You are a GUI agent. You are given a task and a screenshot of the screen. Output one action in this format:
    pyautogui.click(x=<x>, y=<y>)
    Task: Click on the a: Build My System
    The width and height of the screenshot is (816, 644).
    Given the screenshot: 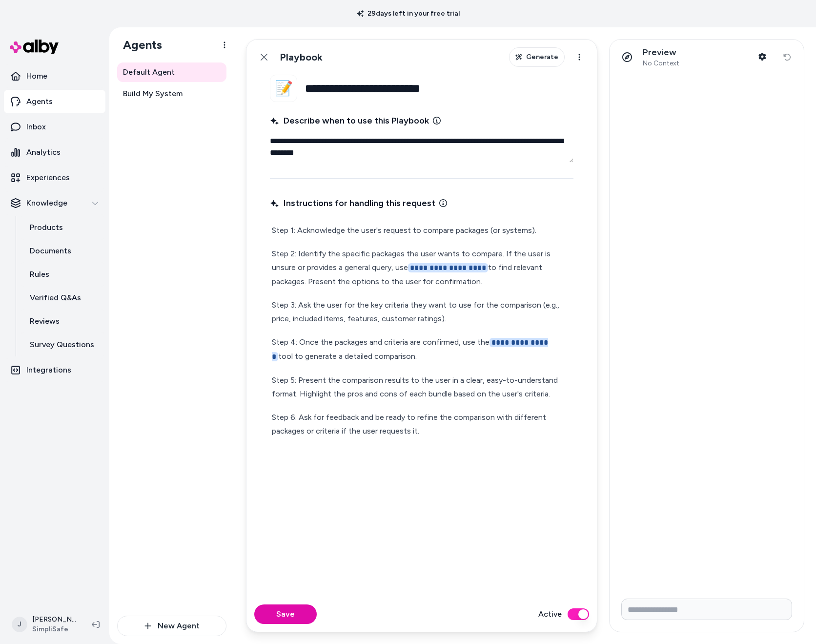 What is the action you would take?
    pyautogui.click(x=172, y=93)
    